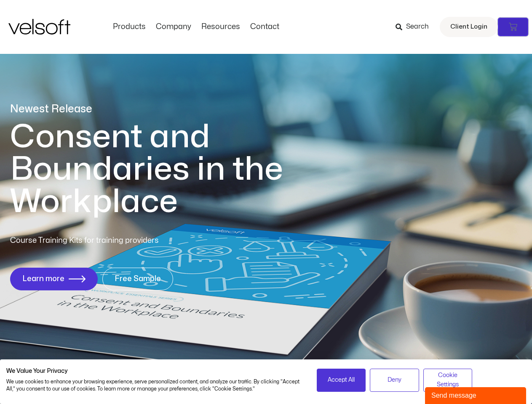 Image resolution: width=532 pixels, height=404 pixels. Describe the element at coordinates (469, 27) in the screenshot. I see `span: Client Login` at that location.